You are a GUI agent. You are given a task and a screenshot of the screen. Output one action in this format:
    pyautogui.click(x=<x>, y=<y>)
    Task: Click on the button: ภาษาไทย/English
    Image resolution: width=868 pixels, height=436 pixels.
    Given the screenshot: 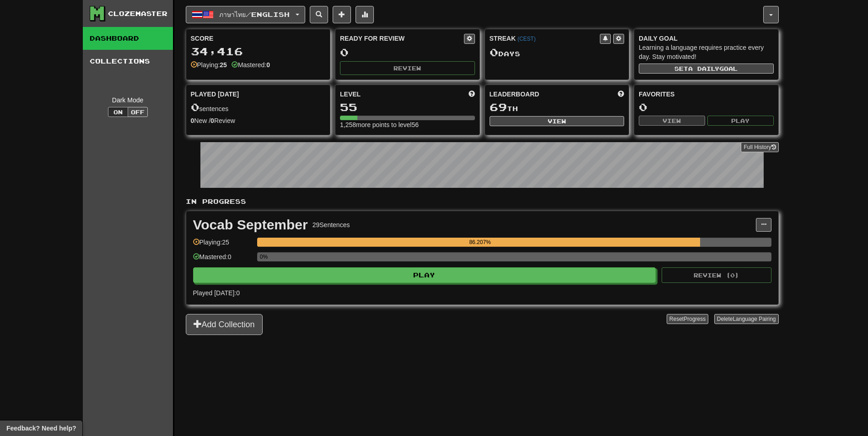 What is the action you would take?
    pyautogui.click(x=245, y=15)
    